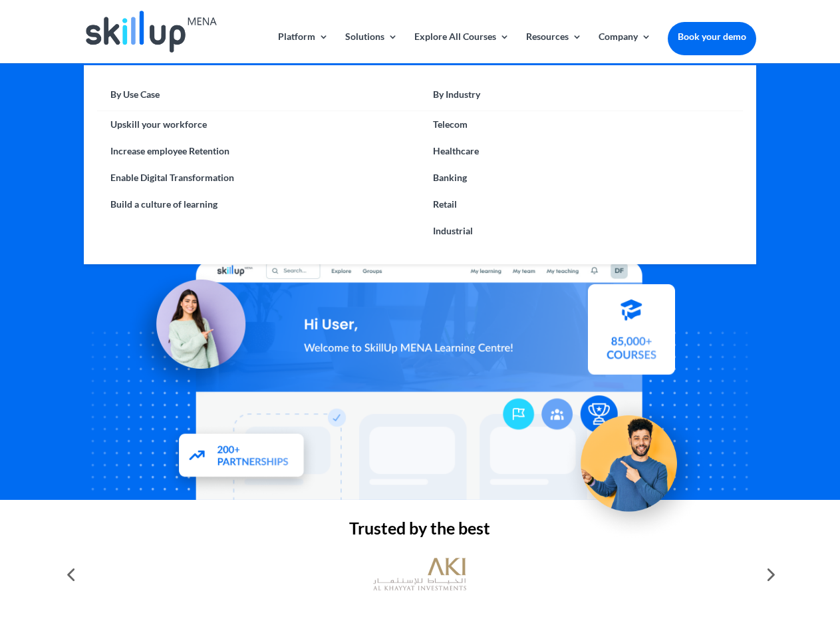 This screenshot has height=639, width=840. What do you see at coordinates (581, 98) in the screenshot?
I see `a: By Industry` at bounding box center [581, 98].